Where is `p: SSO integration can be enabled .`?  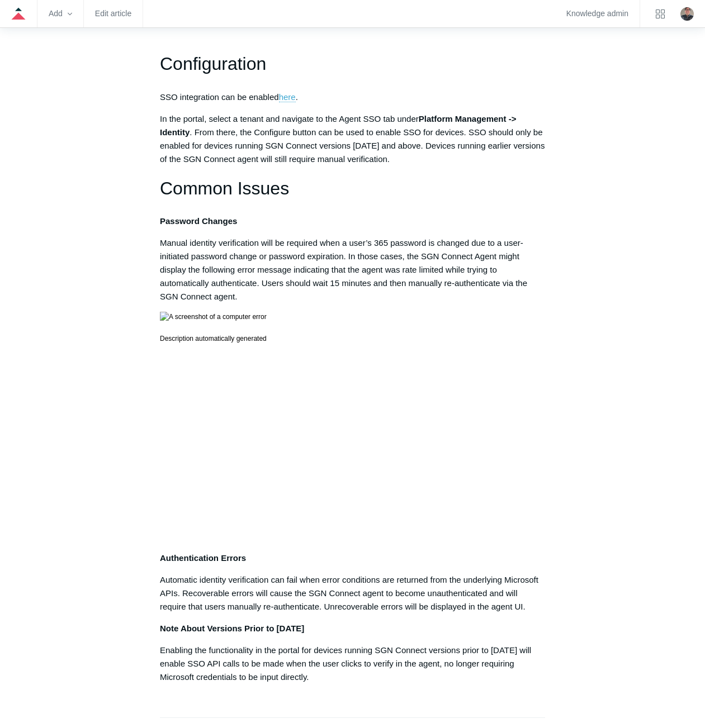 p: SSO integration can be enabled . is located at coordinates (352, 98).